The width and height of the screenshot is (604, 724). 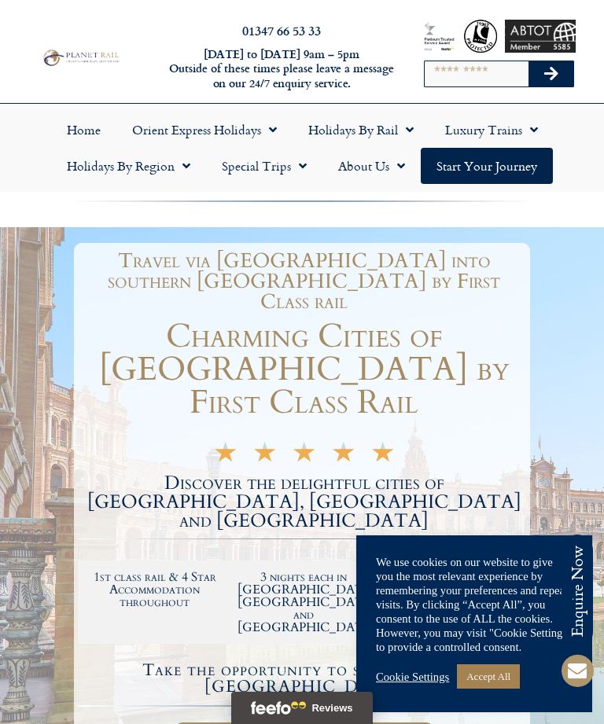 I want to click on a: Orient Express Holidays, so click(x=204, y=130).